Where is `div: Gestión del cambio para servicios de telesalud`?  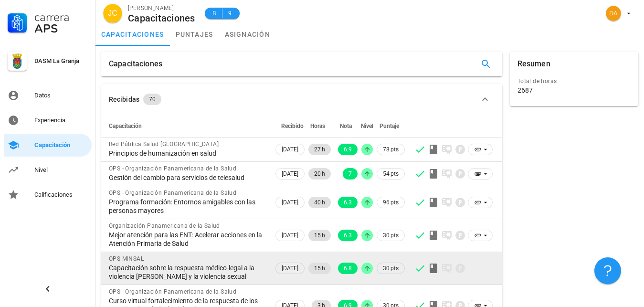 div: Gestión del cambio para servicios de telesalud is located at coordinates (187, 178).